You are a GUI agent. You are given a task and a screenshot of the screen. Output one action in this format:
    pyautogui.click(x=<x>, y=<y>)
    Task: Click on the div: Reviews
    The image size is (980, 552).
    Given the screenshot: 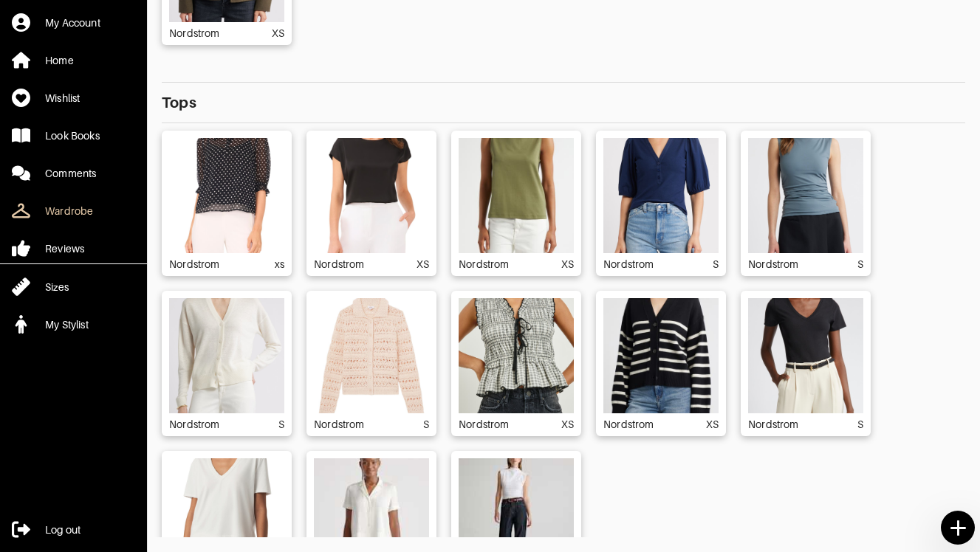 What is the action you would take?
    pyautogui.click(x=64, y=249)
    